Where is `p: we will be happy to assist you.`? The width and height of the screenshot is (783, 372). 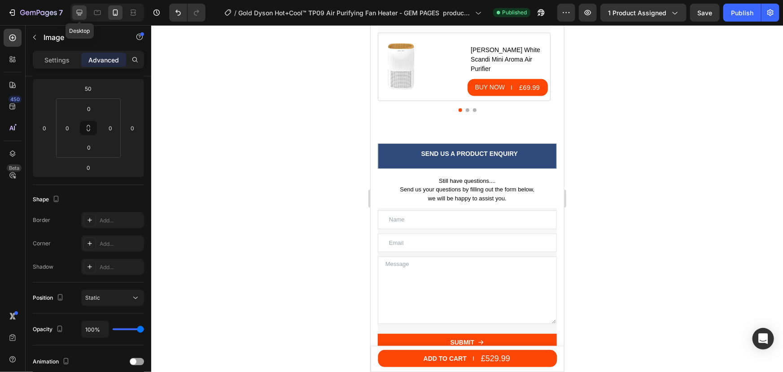
p: we will be happy to assist you. is located at coordinates (96, 173).